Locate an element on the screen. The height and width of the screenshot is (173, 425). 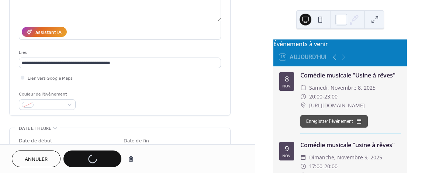
div: Date de début is located at coordinates (35, 141).